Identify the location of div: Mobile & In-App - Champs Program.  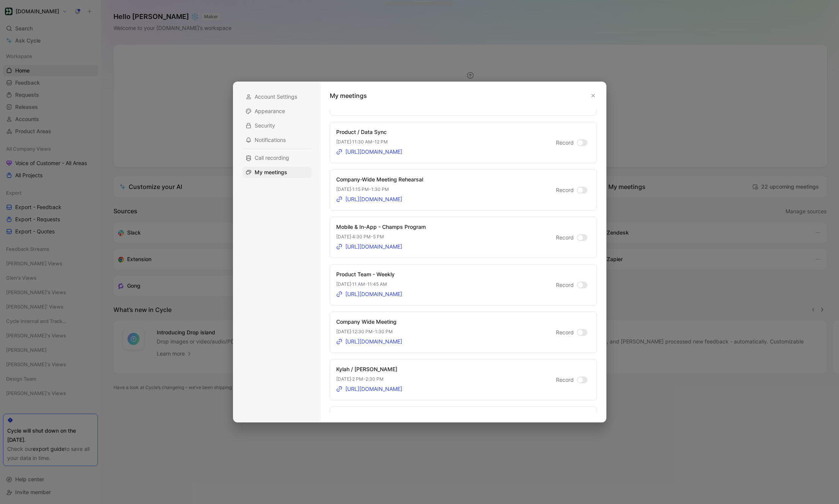
(381, 227).